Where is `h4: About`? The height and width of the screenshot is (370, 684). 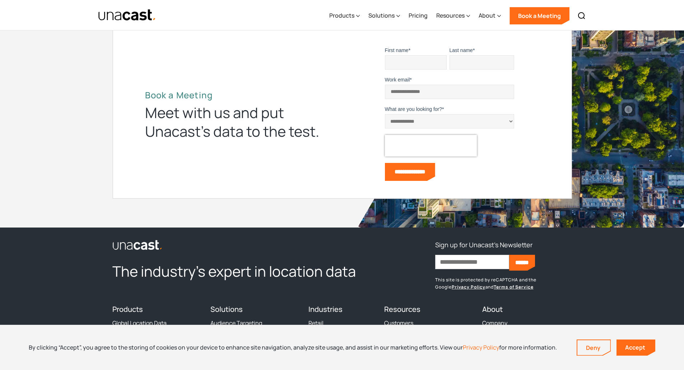
h4: About is located at coordinates (527, 310).